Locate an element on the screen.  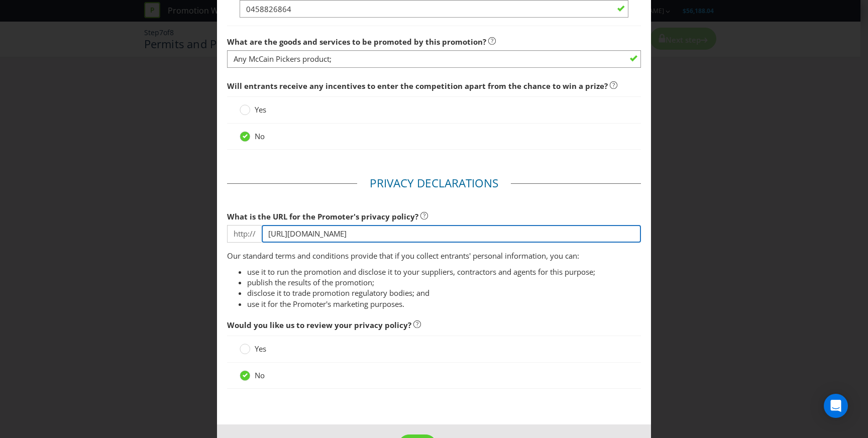
span: Will entrants receive any incentives to enter the competition apart from the chance to win a prize? is located at coordinates (417, 86).